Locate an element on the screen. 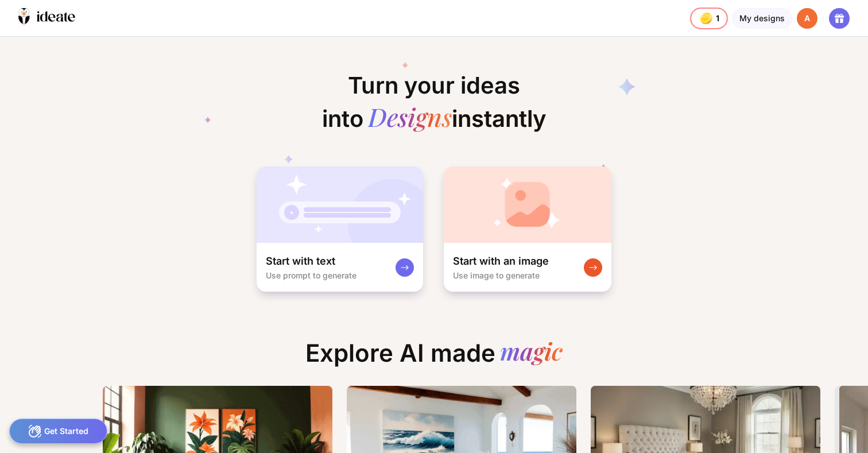 This screenshot has height=453, width=868. div: My designs is located at coordinates (762, 18).